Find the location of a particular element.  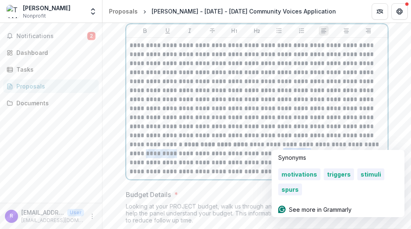

span: Nonprofit is located at coordinates (34, 16).